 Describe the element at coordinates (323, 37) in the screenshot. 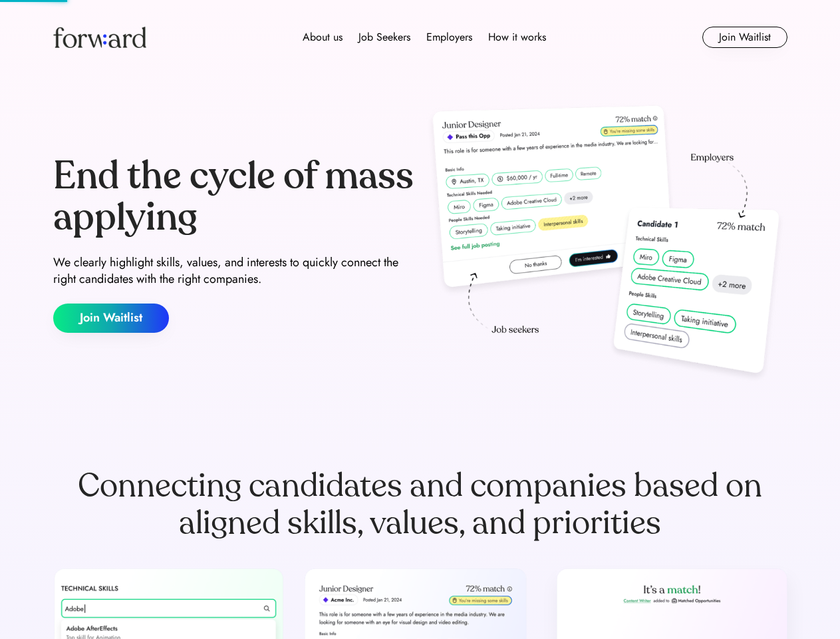

I see `div: About us` at that location.